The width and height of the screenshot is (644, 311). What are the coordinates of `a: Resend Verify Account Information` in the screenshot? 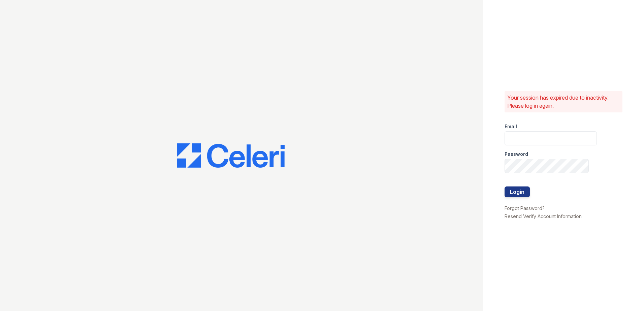 It's located at (543, 216).